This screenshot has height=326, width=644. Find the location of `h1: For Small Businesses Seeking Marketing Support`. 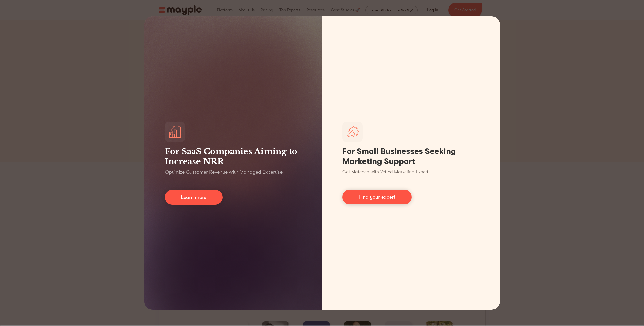

h1: For Small Businesses Seeking Marketing Support is located at coordinates (411, 157).